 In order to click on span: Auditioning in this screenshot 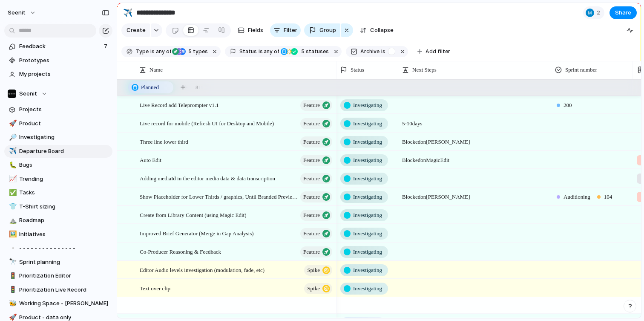, I will do `click(577, 197)`.